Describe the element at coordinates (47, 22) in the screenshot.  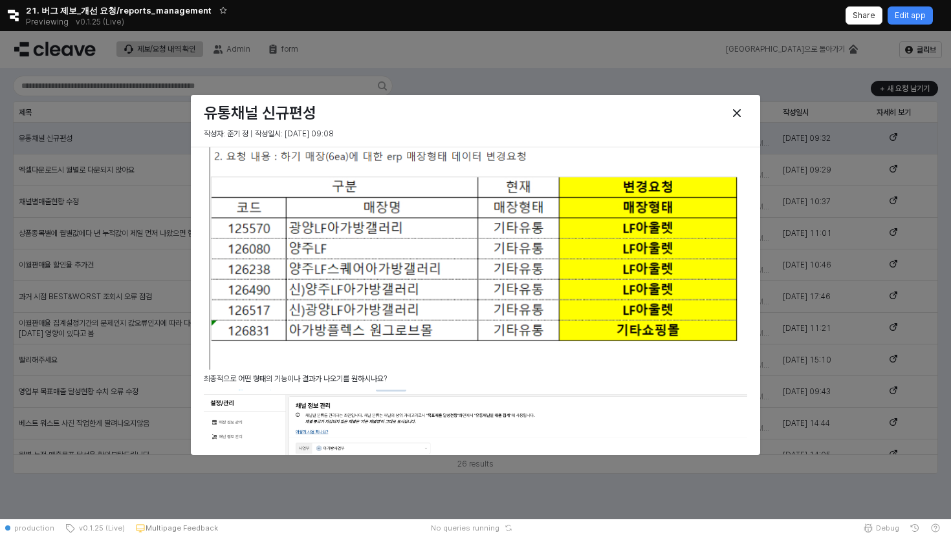
I see `span: Previewing` at that location.